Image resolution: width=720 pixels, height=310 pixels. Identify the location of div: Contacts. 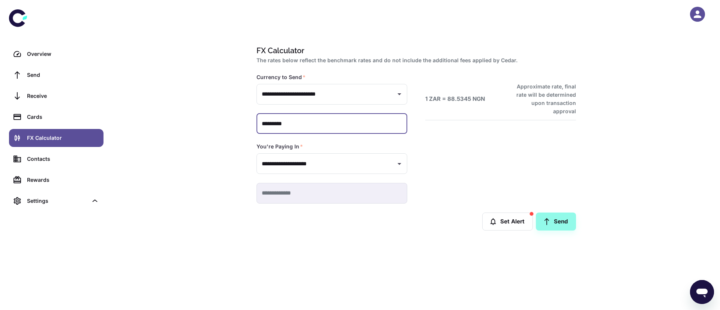
(63, 159).